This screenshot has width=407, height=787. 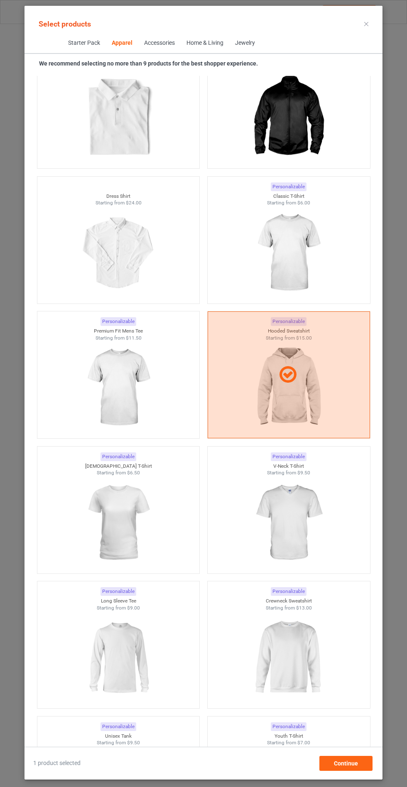 I want to click on span: $6.50, so click(x=133, y=473).